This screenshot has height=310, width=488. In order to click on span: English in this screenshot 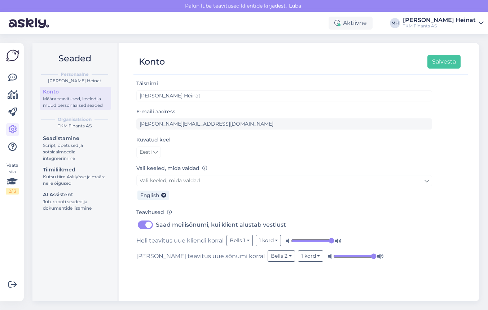, I will do `click(150, 195)`.